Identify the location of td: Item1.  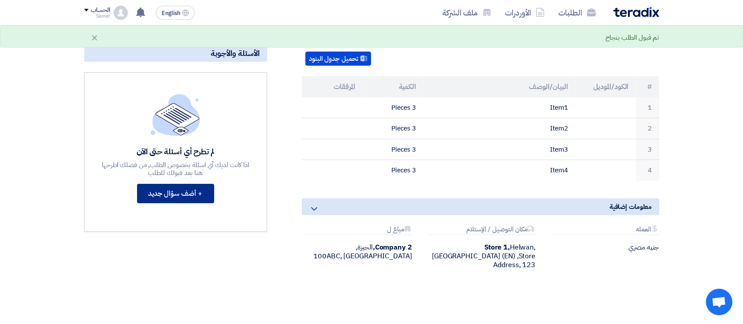
(499, 108).